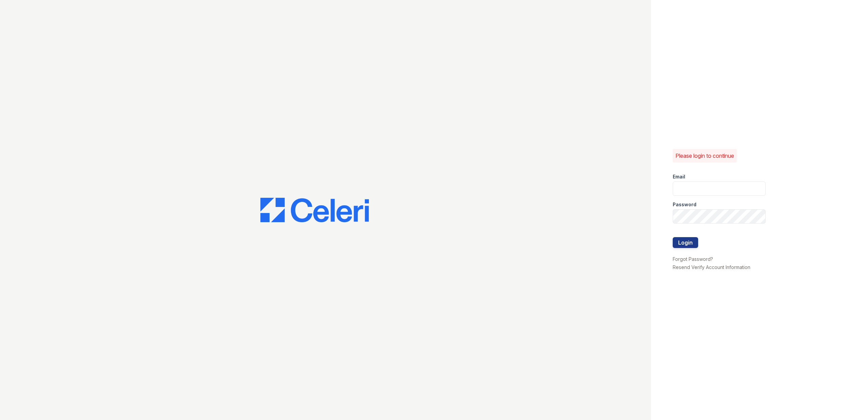 This screenshot has height=420, width=868. What do you see at coordinates (685, 205) in the screenshot?
I see `label: Password` at bounding box center [685, 205].